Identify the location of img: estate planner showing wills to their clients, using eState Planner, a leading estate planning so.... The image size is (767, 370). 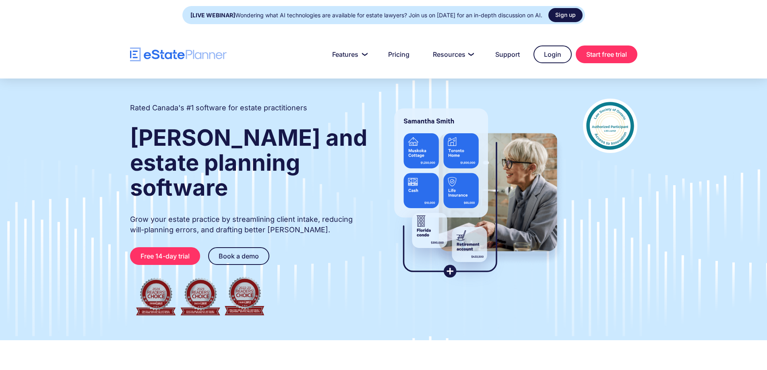
(475, 193).